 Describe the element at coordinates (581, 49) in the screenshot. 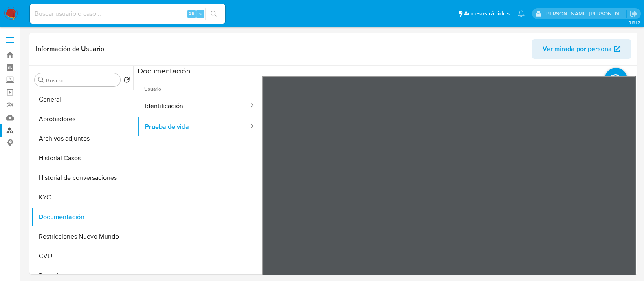

I see `button: Ver mirada por persona` at that location.